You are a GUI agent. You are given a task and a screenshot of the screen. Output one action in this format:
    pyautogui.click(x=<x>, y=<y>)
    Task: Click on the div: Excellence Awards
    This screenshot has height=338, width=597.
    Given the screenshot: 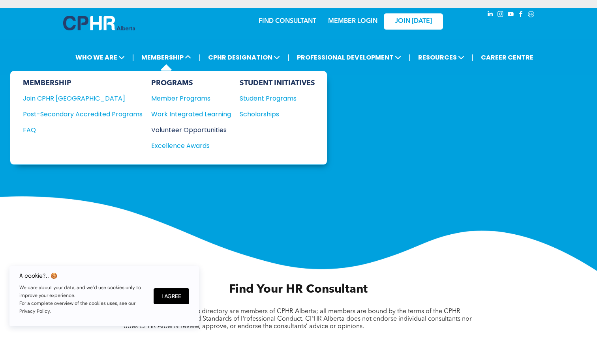 What is the action you would take?
    pyautogui.click(x=187, y=146)
    